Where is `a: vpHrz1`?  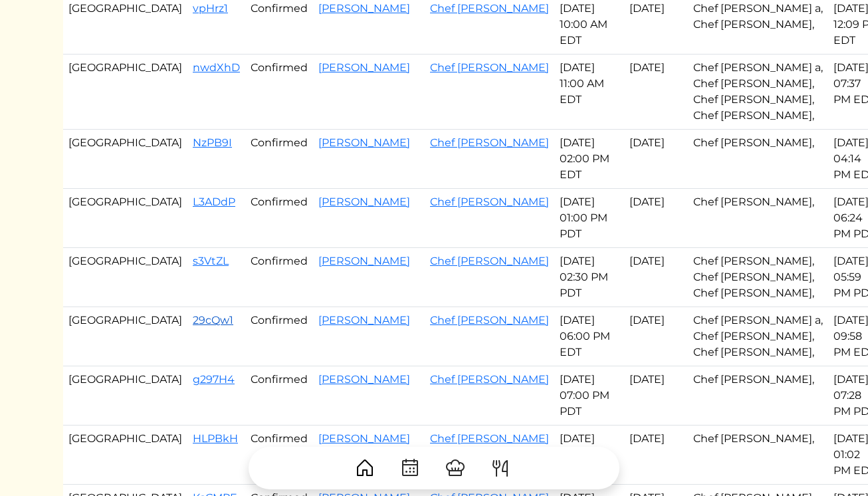
a: vpHrz1 is located at coordinates (210, 8).